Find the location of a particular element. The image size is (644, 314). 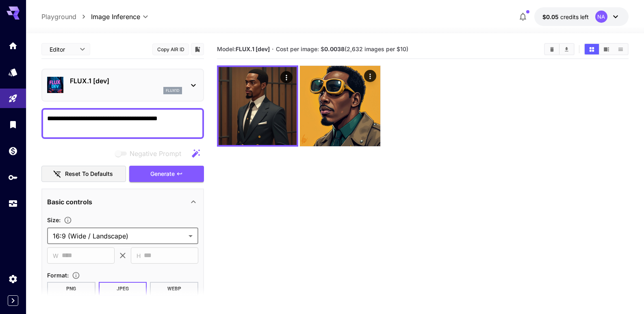

span: Format : is located at coordinates (58, 275).